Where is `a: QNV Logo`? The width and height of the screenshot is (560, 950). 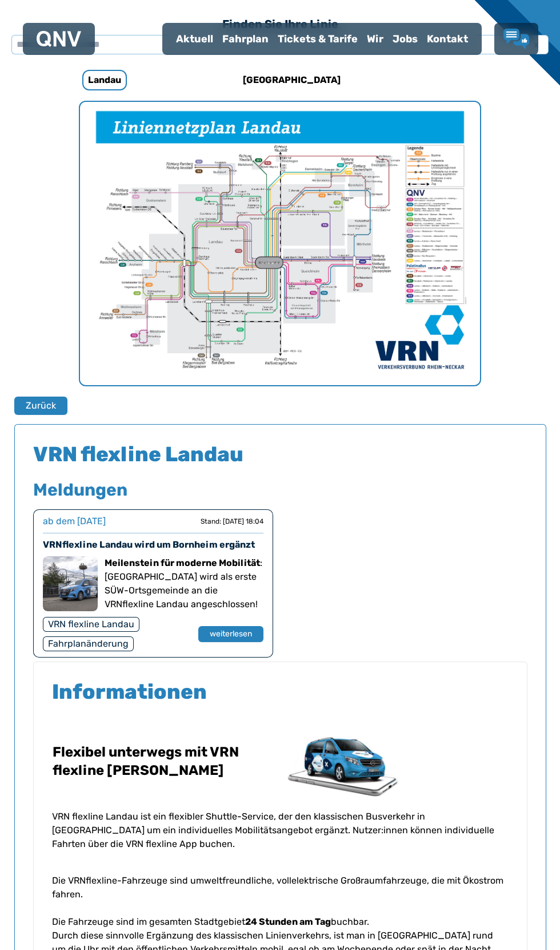 a: QNV Logo is located at coordinates (59, 39).